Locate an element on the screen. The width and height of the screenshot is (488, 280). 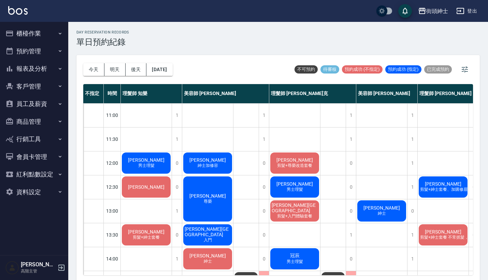
img: Person is located at coordinates (12, 267).